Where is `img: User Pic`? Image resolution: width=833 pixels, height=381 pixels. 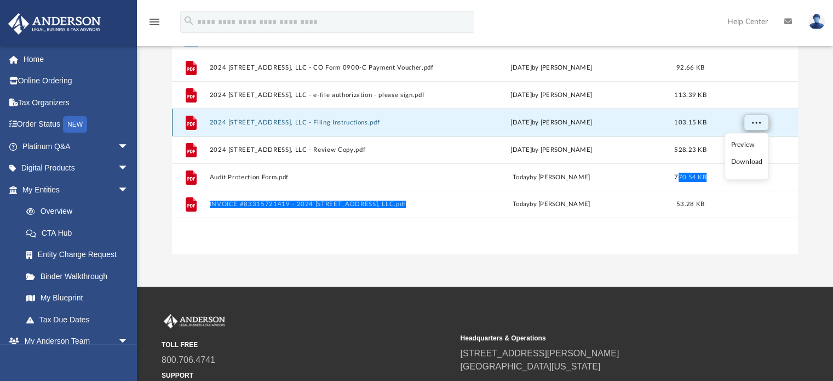 img: User Pic is located at coordinates (817, 21).